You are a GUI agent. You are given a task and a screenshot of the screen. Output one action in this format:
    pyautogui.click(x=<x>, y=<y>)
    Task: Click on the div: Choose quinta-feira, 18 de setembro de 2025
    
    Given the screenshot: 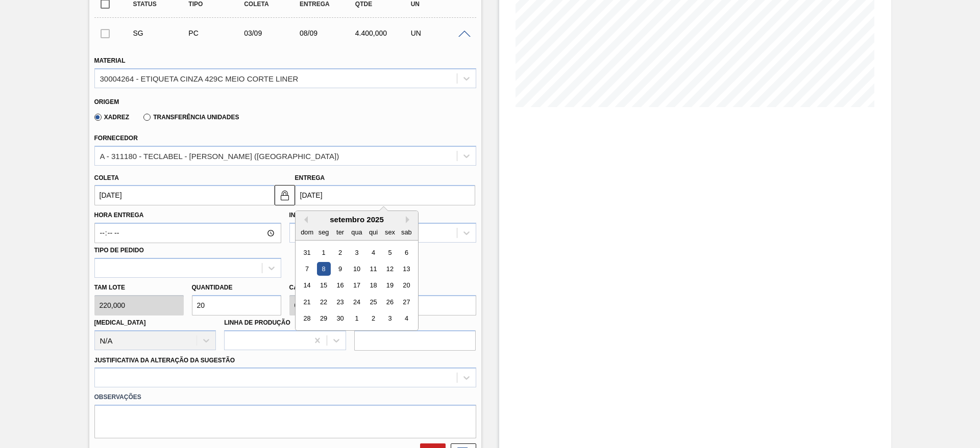 What is the action you would take?
    pyautogui.click(x=373, y=286)
    